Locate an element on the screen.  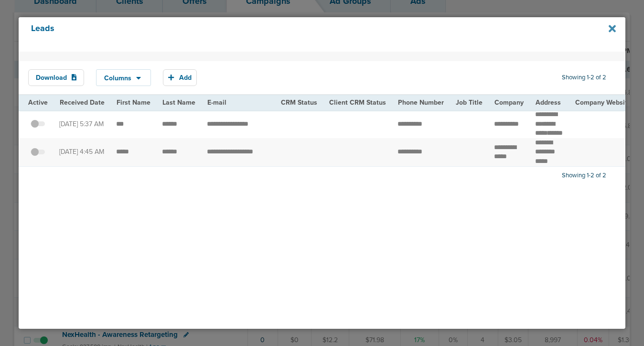
span: CRM Status is located at coordinates (299, 102).